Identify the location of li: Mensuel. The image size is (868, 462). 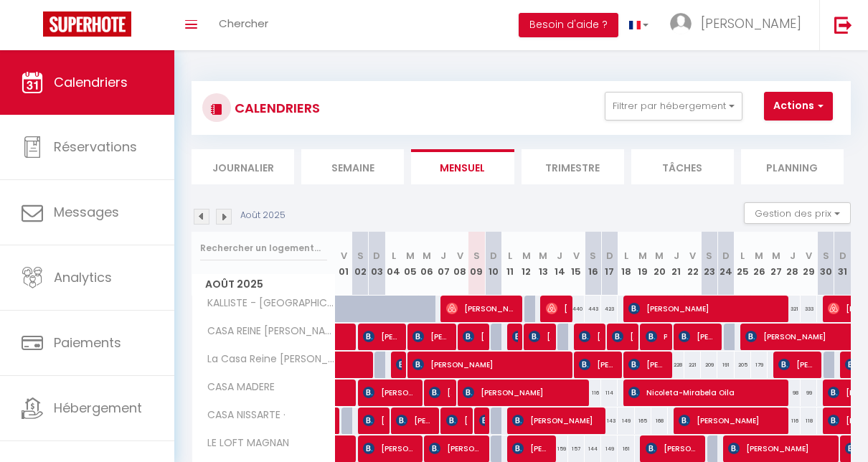
(462, 167).